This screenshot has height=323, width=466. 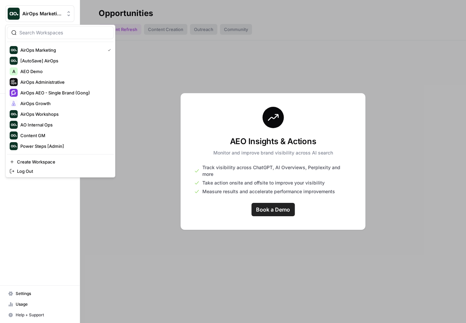 What do you see at coordinates (40, 304) in the screenshot?
I see `a: Usage` at bounding box center [40, 304].